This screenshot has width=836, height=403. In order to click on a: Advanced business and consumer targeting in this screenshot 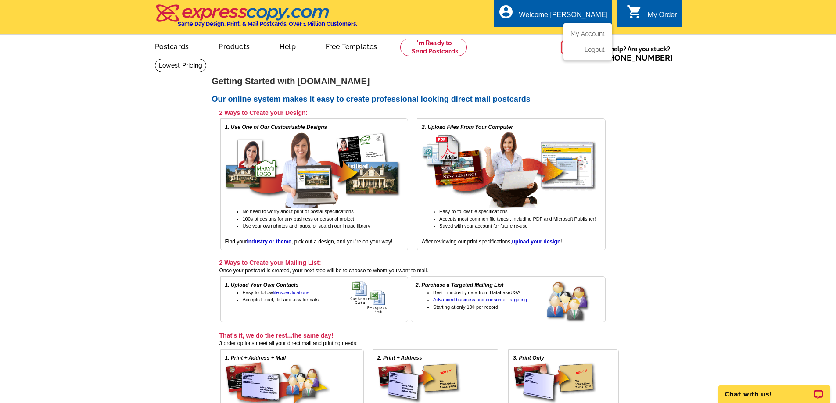, I will do `click(480, 300)`.